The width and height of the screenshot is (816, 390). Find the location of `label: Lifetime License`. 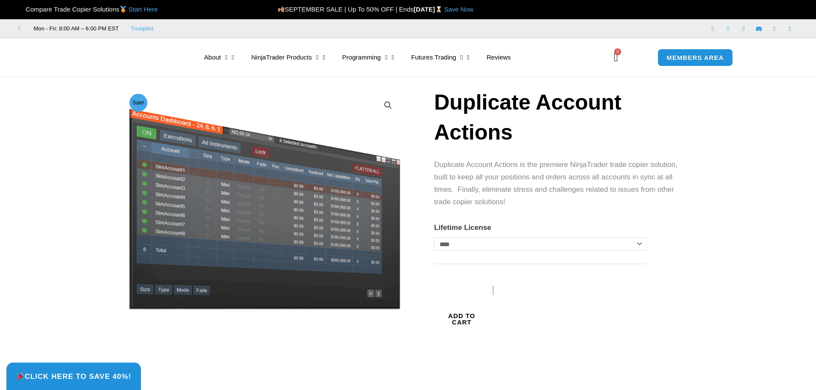

label: Lifetime License is located at coordinates (462, 227).